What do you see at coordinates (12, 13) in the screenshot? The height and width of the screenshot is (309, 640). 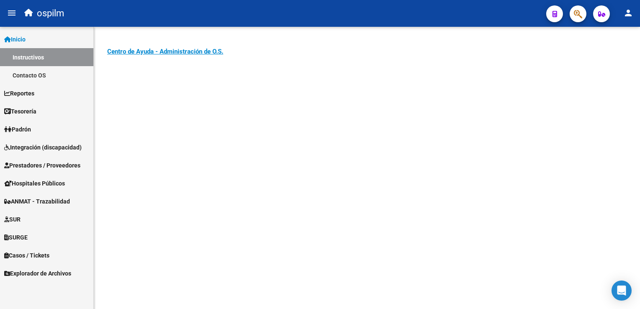 I see `mat-icon: menu` at bounding box center [12, 13].